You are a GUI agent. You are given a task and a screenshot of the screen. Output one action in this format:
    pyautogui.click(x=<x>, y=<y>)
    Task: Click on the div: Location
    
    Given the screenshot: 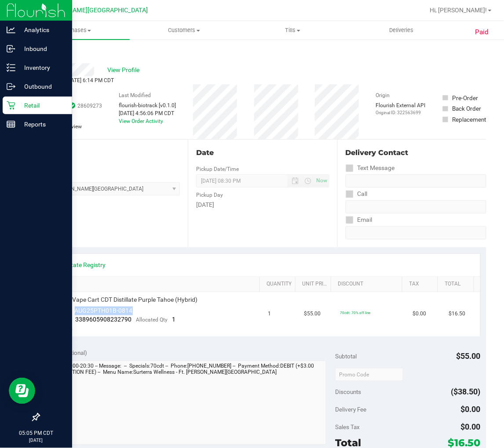 What is the action you would take?
    pyautogui.click(x=109, y=153)
    